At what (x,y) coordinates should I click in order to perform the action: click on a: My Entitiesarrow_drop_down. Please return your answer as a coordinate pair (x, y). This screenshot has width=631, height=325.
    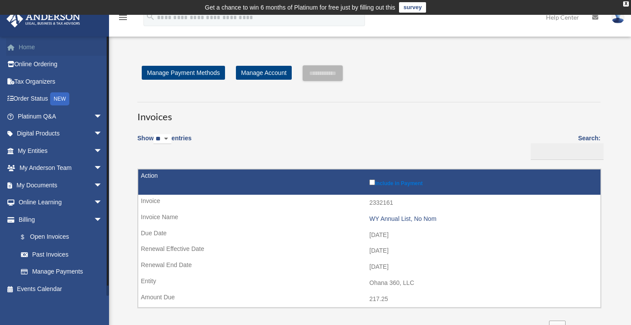
    Looking at the image, I should click on (61, 151).